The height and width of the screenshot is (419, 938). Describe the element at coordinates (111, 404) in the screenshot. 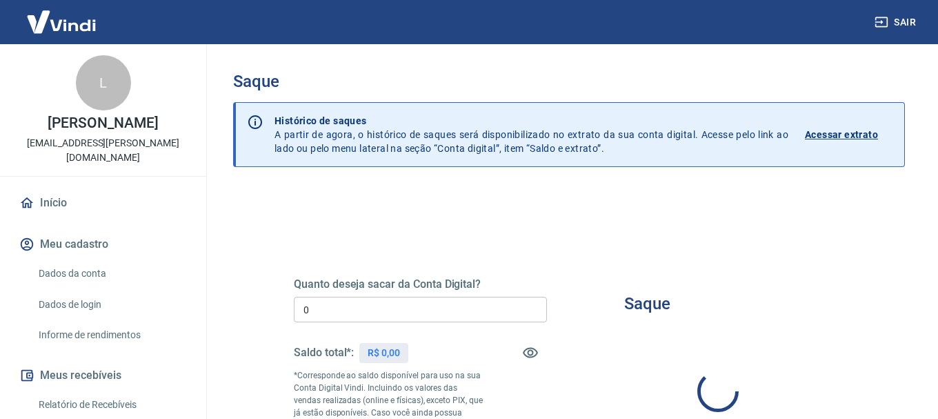

I see `a: Relatório de Recebíveis` at that location.